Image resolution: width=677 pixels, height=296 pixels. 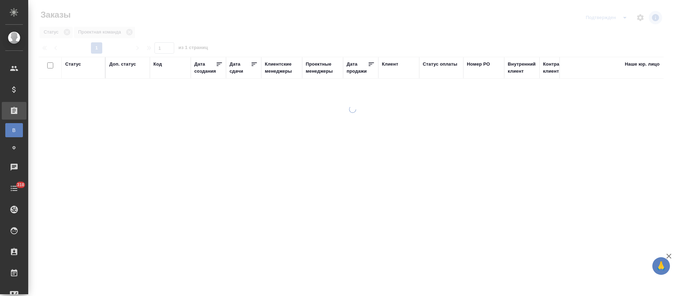 What do you see at coordinates (282, 68) in the screenshot?
I see `div: Клиентские менеджеры` at bounding box center [282, 68].